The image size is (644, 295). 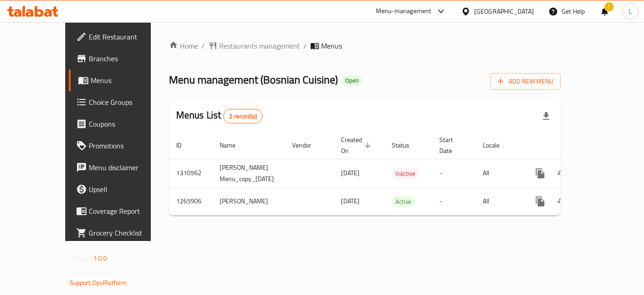 What do you see at coordinates (121, 232) in the screenshot?
I see `a: Grocery Checklist` at bounding box center [121, 232].